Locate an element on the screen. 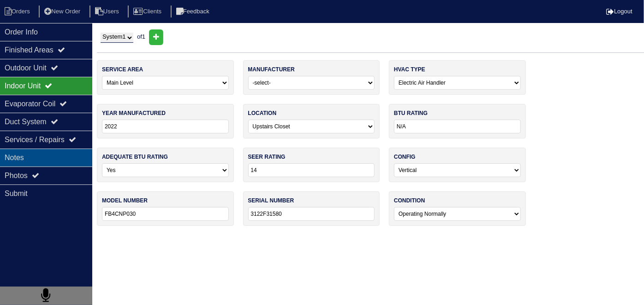 This screenshot has width=644, height=305. label: service area is located at coordinates (123, 70).